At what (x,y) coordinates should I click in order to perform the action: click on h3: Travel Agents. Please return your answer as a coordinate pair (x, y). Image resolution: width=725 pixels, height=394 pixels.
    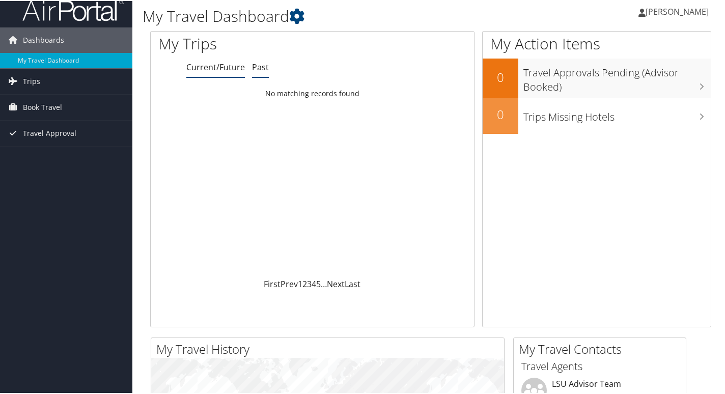
    Looking at the image, I should click on (600, 365).